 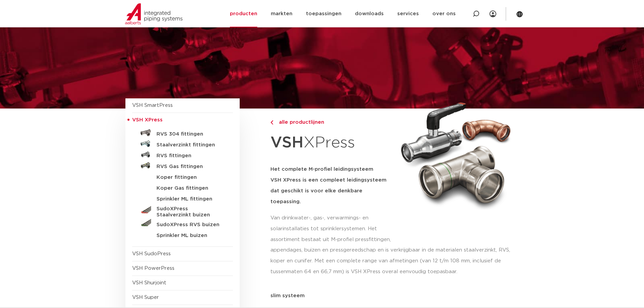 What do you see at coordinates (190, 167) in the screenshot?
I see `h5: RVS Gas fittingen` at bounding box center [190, 167].